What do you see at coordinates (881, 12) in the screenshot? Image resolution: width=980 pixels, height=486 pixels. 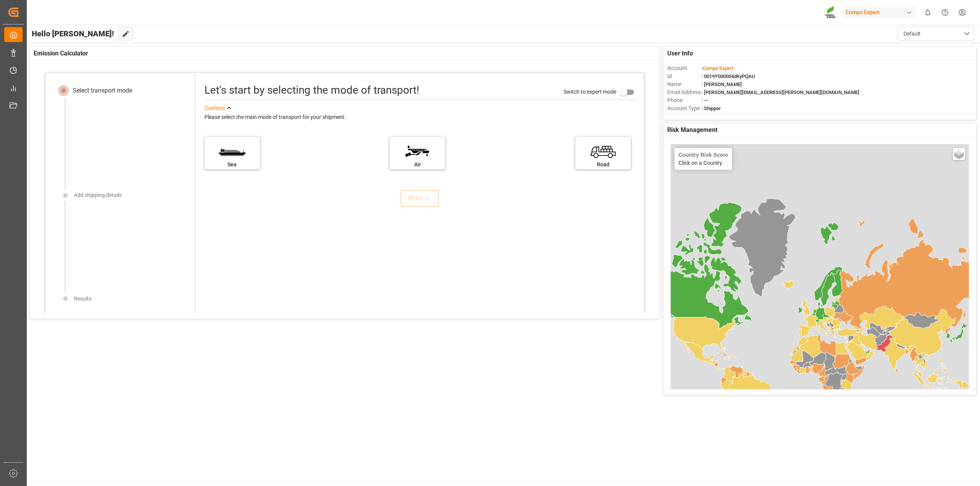 I see `button: Compo Expert` at bounding box center [881, 12].